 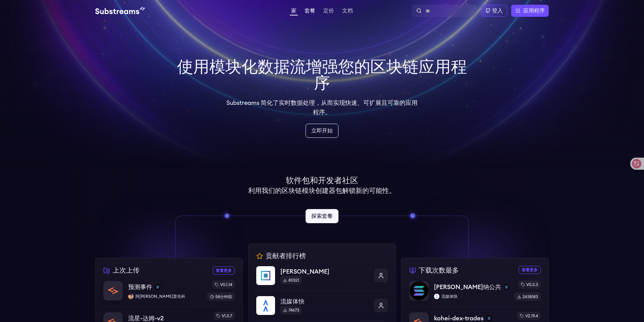 I want to click on a: 查看更多下载次数最多的软件包, so click(x=529, y=269).